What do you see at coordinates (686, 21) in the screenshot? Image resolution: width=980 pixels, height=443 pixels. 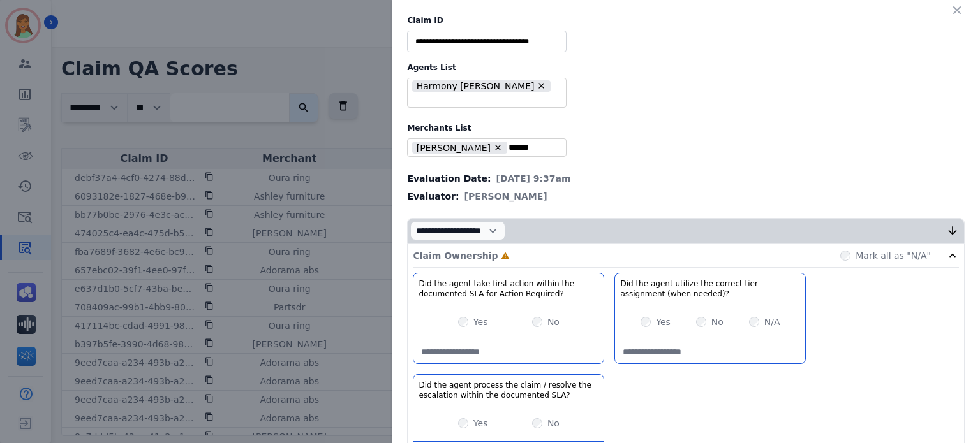 I see `label: Claim ID` at bounding box center [686, 21].